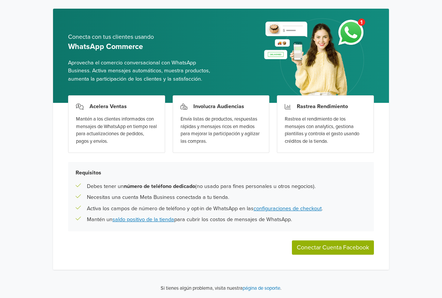  What do you see at coordinates (221, 172) in the screenshot?
I see `h5: Requisitos` at bounding box center [221, 172].